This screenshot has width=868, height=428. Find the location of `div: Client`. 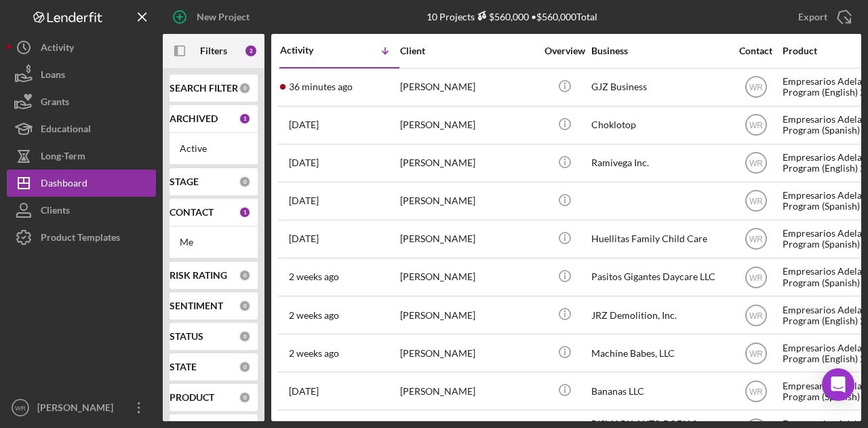

div: Client is located at coordinates (468, 51).